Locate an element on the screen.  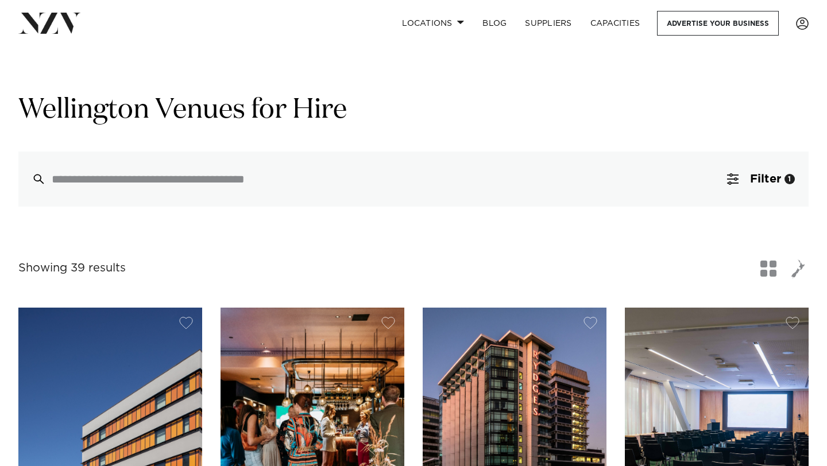
div: Showing 39 results is located at coordinates (72, 268).